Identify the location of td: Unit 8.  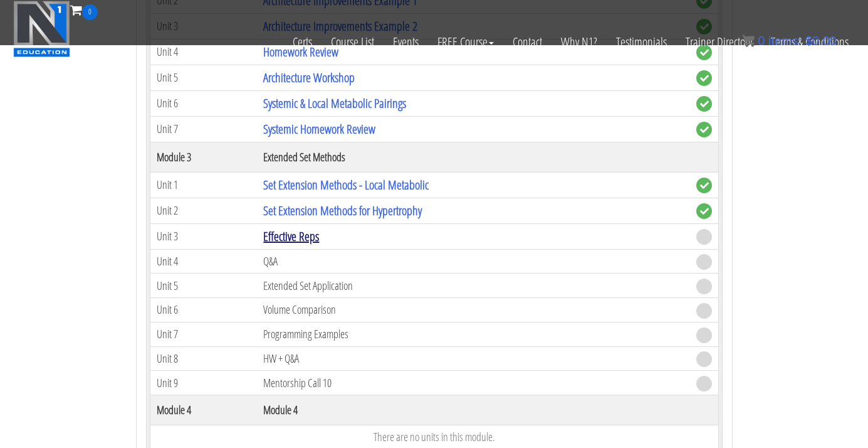
(203, 359).